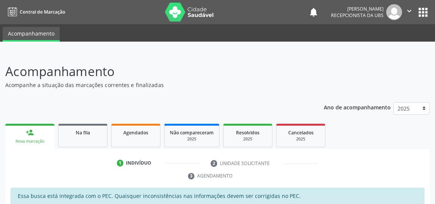 The image size is (435, 204). Describe the element at coordinates (313, 12) in the screenshot. I see `button: notifications` at that location.